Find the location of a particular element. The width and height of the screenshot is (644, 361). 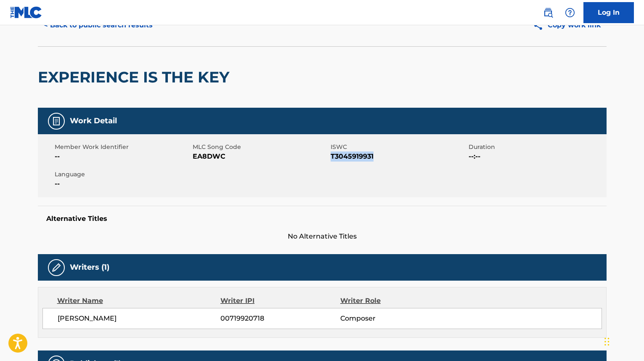

a: Log In is located at coordinates (609, 13).